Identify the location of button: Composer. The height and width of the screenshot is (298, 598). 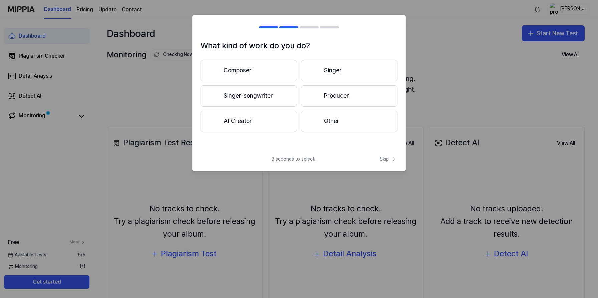
(249, 71).